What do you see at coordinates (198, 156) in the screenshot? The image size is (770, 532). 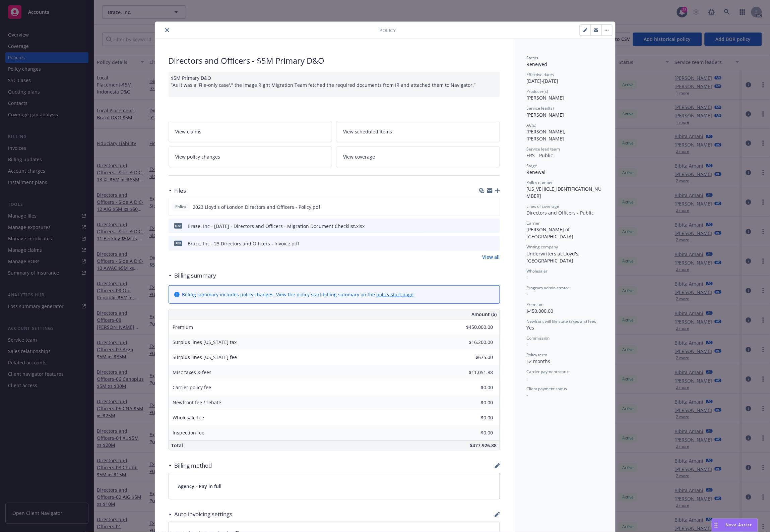 I see `span: View policy changes` at bounding box center [198, 156].